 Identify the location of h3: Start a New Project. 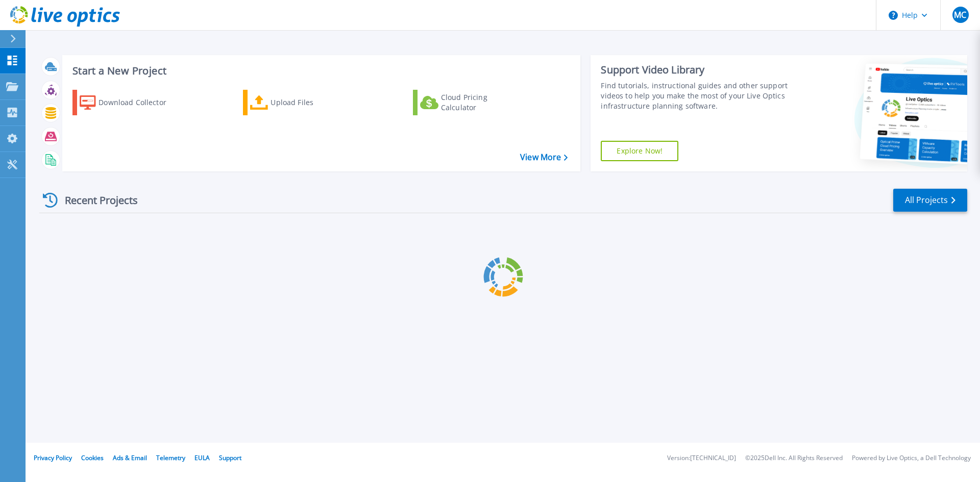
(320, 71).